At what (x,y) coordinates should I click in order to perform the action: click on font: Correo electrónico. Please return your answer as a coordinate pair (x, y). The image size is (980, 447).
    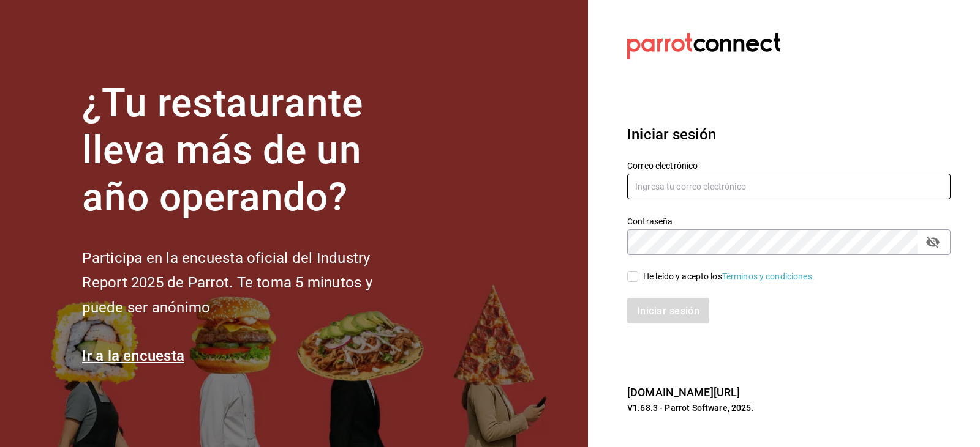
    Looking at the image, I should click on (662, 166).